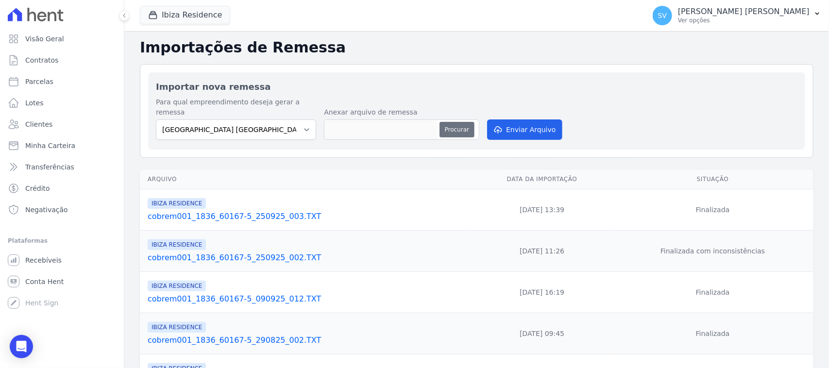  What do you see at coordinates (39, 124) in the screenshot?
I see `span: Clientes` at bounding box center [39, 124].